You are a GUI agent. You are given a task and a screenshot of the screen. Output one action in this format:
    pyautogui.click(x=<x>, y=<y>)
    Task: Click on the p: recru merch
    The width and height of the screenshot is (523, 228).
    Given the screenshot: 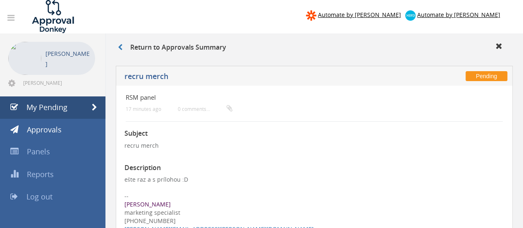 What is the action you would take?
    pyautogui.click(x=314, y=145)
    